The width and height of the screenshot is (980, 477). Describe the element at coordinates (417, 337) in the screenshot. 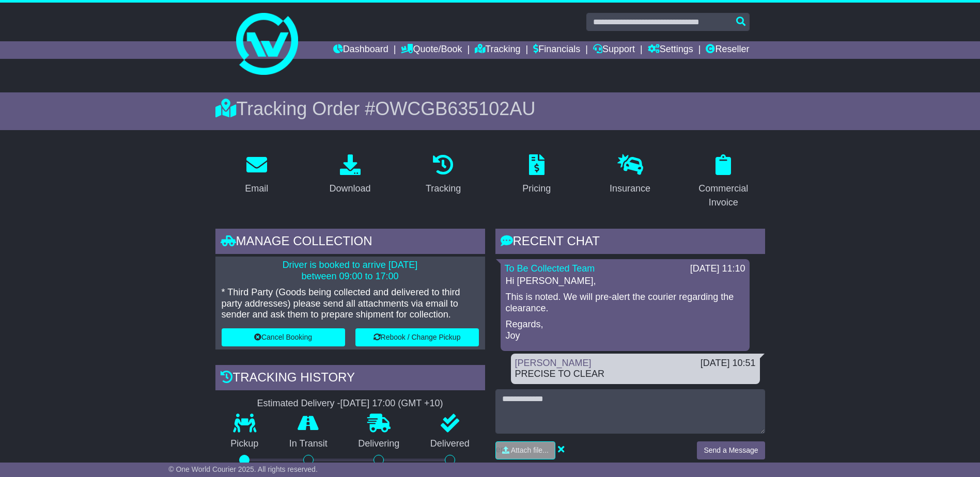

I see `button: Rebook / Change Pickup` at that location.